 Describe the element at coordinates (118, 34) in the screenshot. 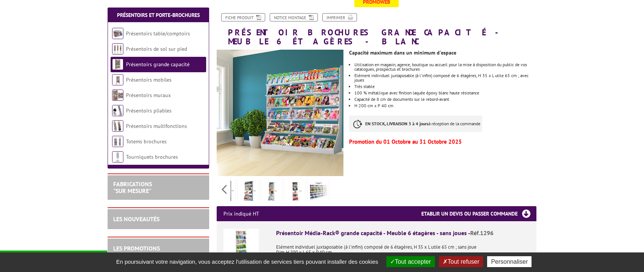

I see `img: Présentoirs table/comptoirs` at that location.